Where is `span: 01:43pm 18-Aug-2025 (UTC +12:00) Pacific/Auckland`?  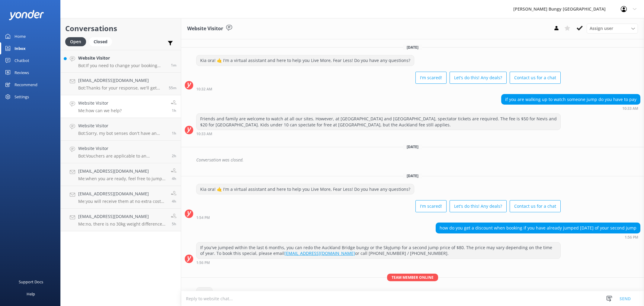
span: 01:43pm 18-Aug-2025 (UTC +12:00) Pacific/Auckland is located at coordinates (174, 133).